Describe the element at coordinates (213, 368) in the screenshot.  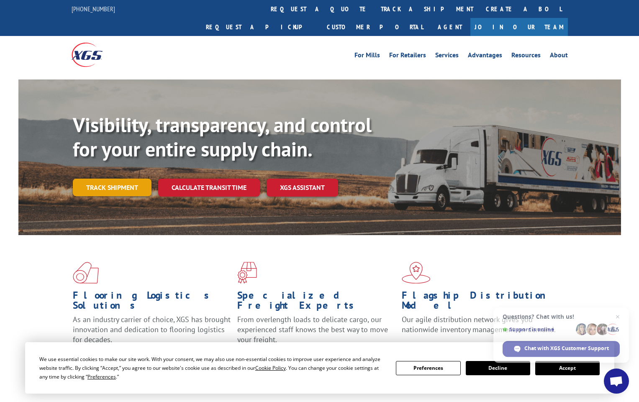
I see `div: We use essential cookies to make our site work. With your consent, we may also use non-essential ...` at that location.